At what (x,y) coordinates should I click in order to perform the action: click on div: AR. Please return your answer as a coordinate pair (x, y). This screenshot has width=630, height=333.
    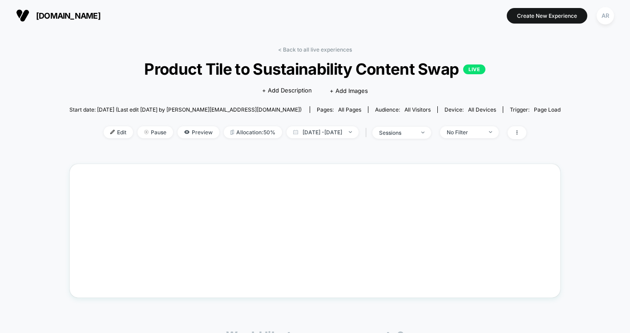
    Looking at the image, I should click on (605, 16).